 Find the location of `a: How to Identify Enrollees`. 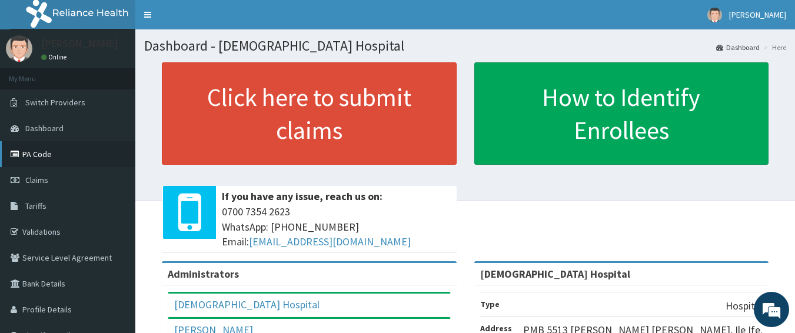

a: How to Identify Enrollees is located at coordinates (622, 114).